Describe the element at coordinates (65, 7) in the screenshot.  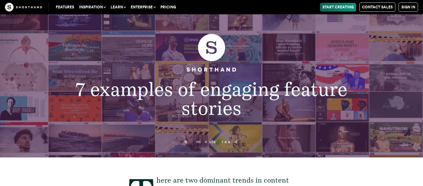
I see `a: Features` at that location.